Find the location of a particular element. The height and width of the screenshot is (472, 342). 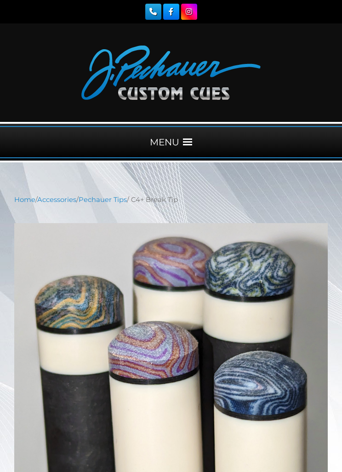

nav: Breadcrumb is located at coordinates (171, 200).